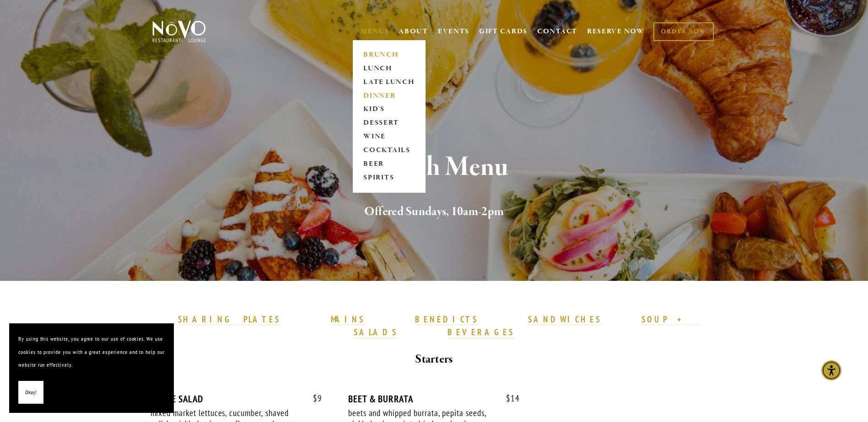  What do you see at coordinates (453, 32) in the screenshot?
I see `a: EVENTS` at bounding box center [453, 32].